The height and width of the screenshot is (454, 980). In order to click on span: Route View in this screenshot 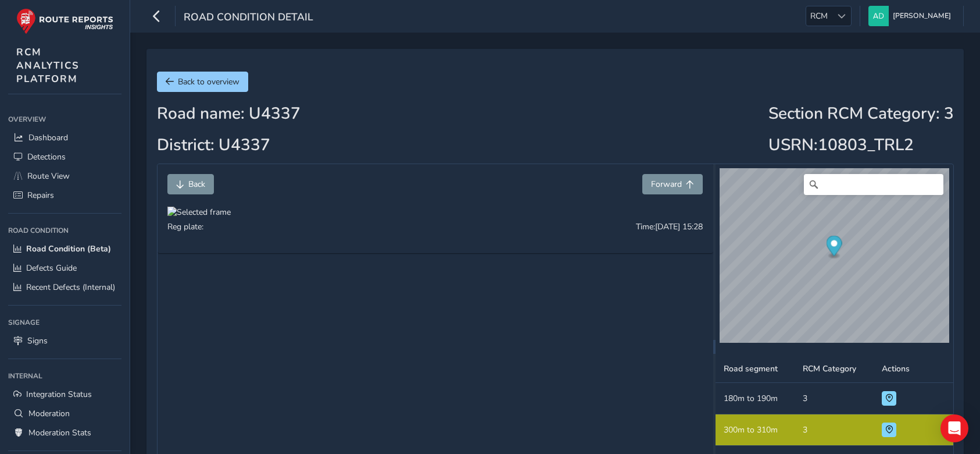, I will do `click(48, 176)`.